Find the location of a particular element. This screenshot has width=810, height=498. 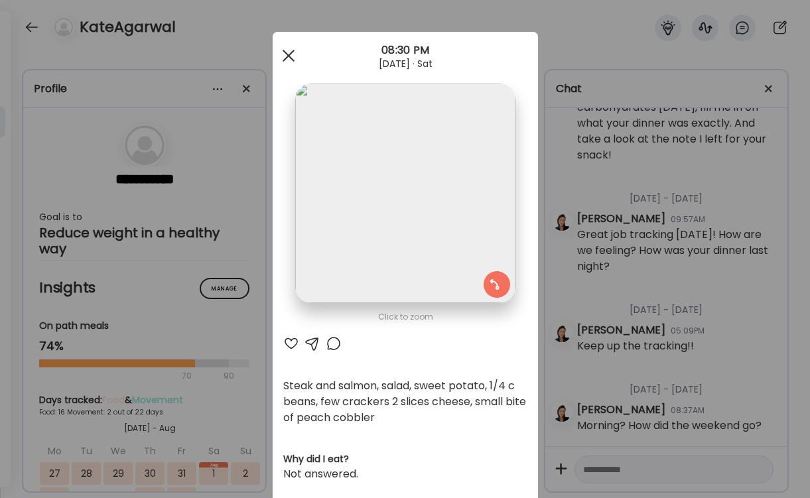

div: 08:30 PM is located at coordinates (405, 50).